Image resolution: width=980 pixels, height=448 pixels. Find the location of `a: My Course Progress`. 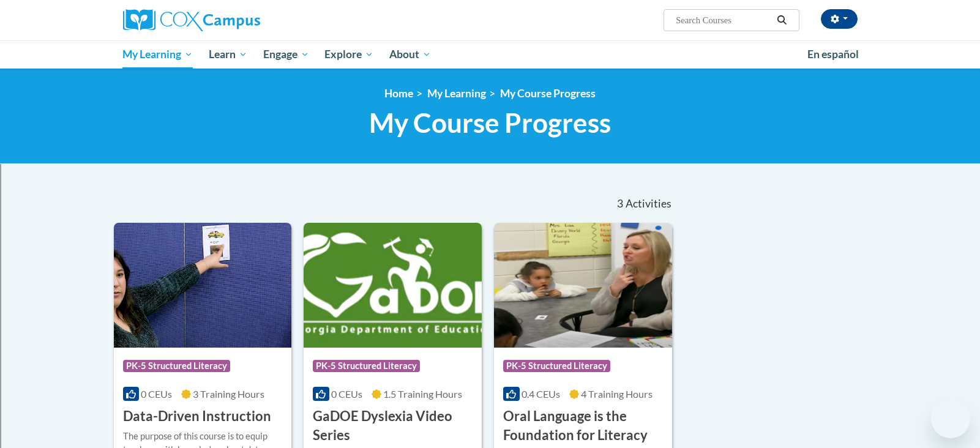

a: My Course Progress is located at coordinates (548, 93).